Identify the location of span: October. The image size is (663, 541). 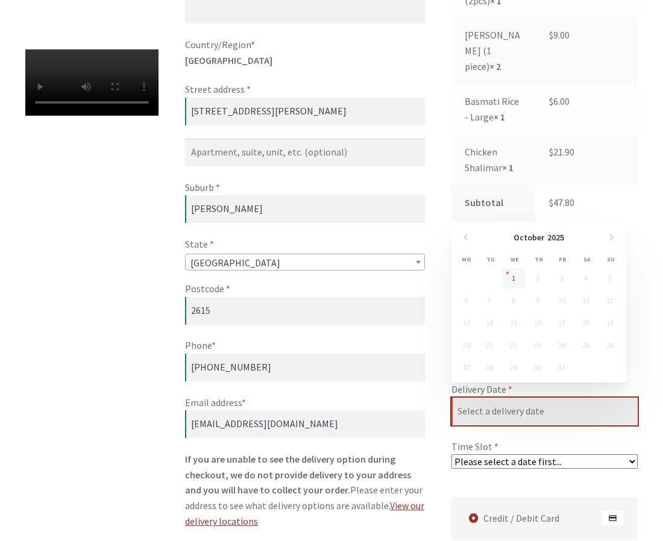
(529, 238).